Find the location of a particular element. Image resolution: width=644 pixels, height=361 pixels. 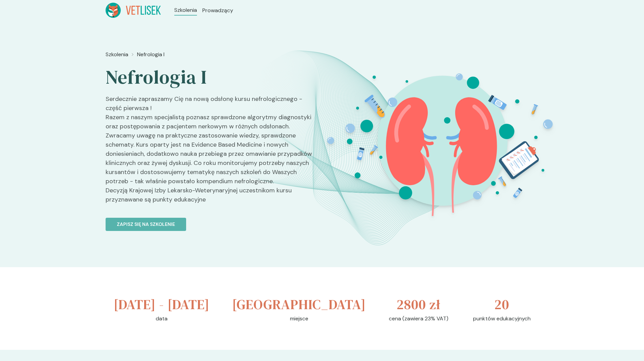

img: ZpbSrx5LeNNTxNrf_Nefro_BT.svg is located at coordinates (441, 138).